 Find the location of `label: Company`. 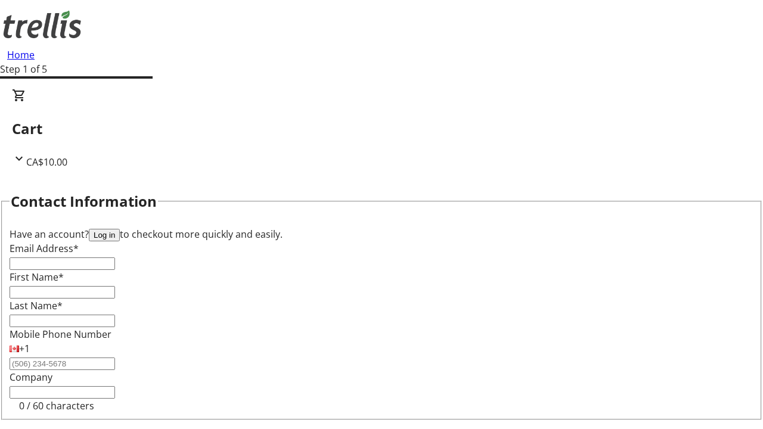

label: Company is located at coordinates (31, 378).